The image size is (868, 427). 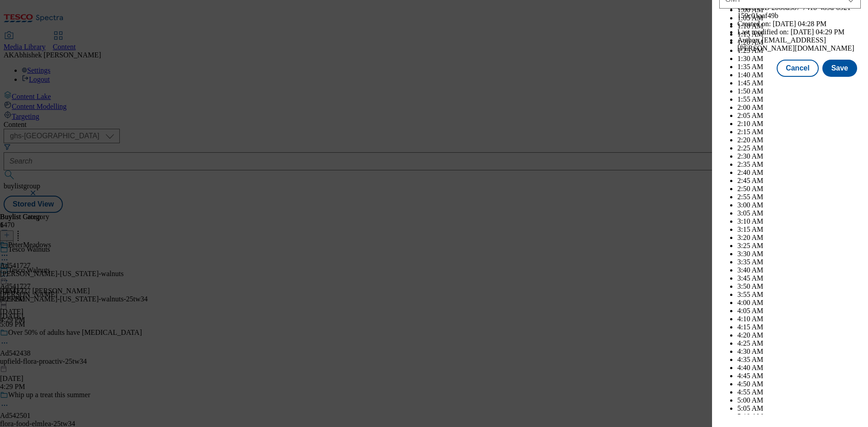 I want to click on li: 2:05 AM, so click(x=799, y=115).